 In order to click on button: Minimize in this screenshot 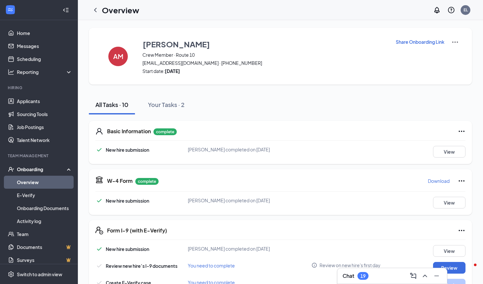, I will do `click(437, 276)`.